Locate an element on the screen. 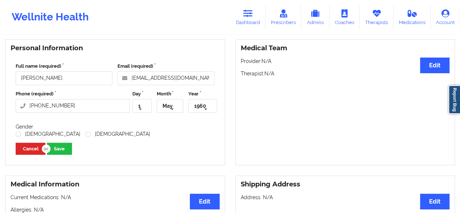  div: 1960 is located at coordinates (200, 106).